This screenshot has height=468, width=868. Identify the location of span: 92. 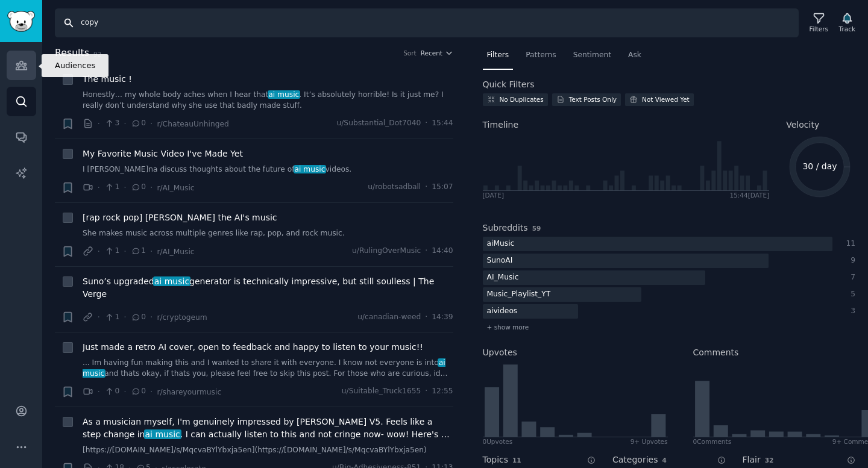
(97, 54).